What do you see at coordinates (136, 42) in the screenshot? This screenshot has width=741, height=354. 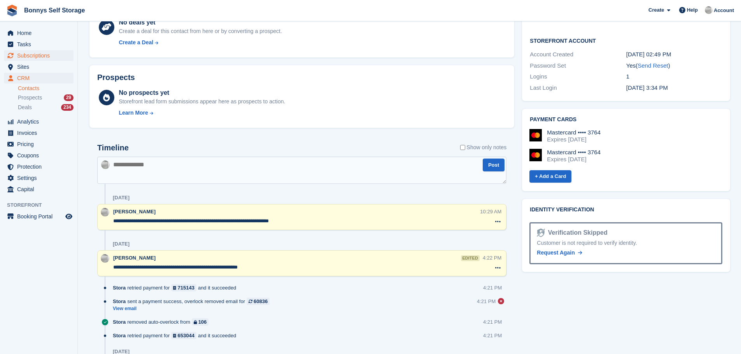 I see `div: Create a Deal` at bounding box center [136, 42].